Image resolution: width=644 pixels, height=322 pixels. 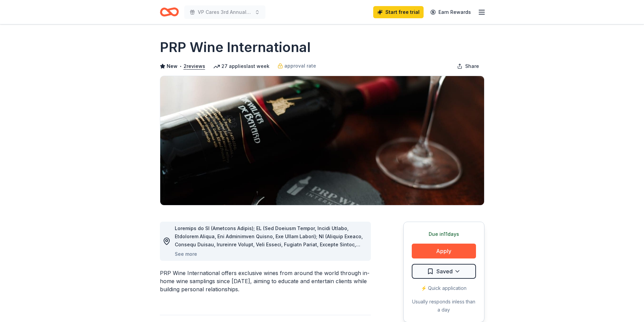 What do you see at coordinates (444, 306) in the screenshot?
I see `div: Usually responds in less than a day` at bounding box center [444, 306].